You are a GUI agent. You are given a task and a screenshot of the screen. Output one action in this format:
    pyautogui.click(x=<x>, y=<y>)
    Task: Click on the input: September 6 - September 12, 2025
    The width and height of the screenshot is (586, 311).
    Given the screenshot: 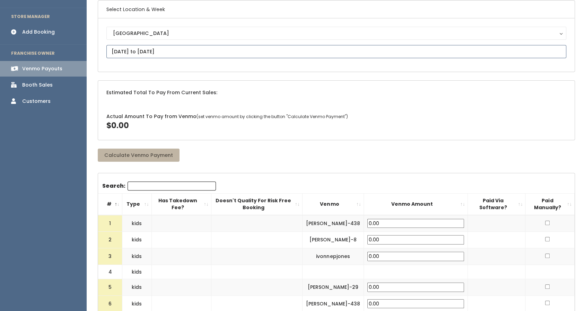 What is the action you would take?
    pyautogui.click(x=336, y=52)
    